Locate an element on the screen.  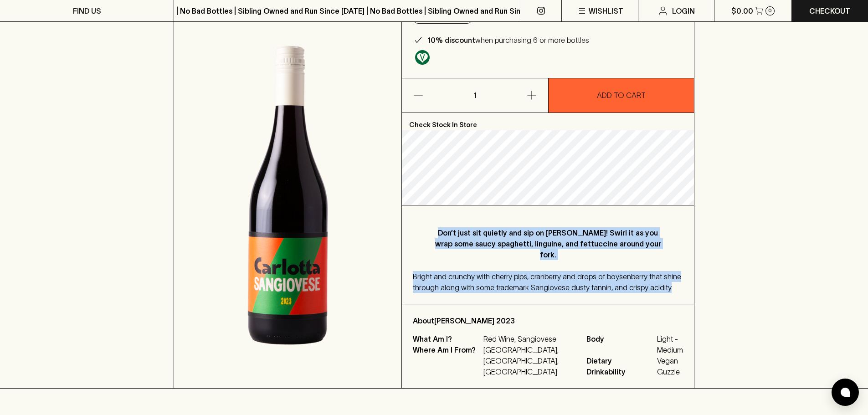
span: Dietary is located at coordinates (621, 361).